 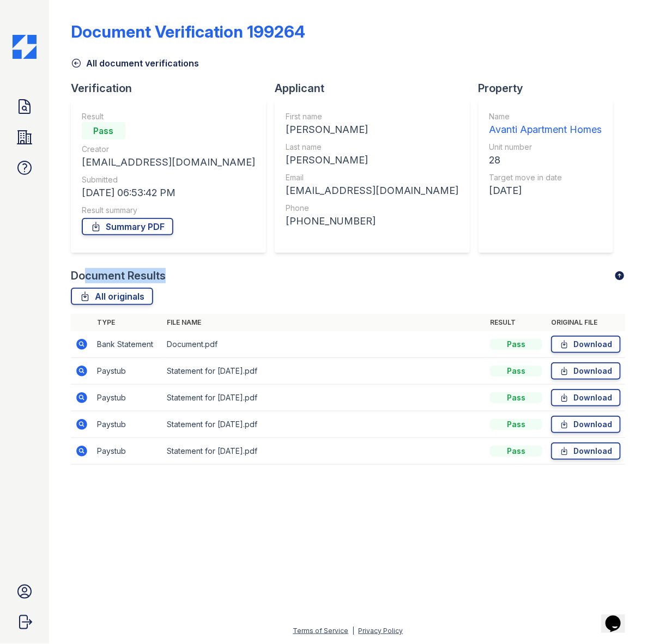 What do you see at coordinates (135, 63) in the screenshot?
I see `a: All document verifications` at bounding box center [135, 63].